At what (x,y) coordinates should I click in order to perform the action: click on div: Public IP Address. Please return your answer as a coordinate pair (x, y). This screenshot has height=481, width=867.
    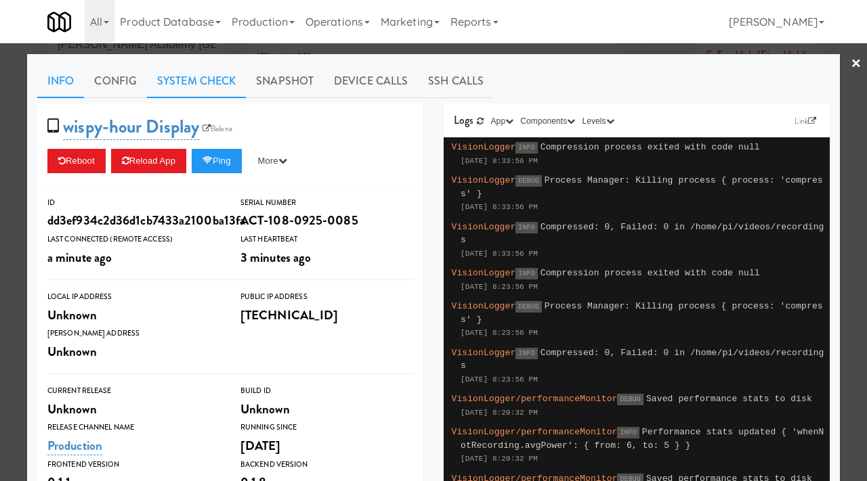
    Looking at the image, I should click on (326, 297).